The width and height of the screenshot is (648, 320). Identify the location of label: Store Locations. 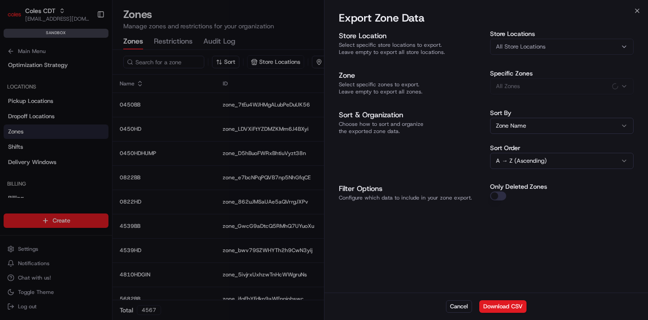
(561, 34).